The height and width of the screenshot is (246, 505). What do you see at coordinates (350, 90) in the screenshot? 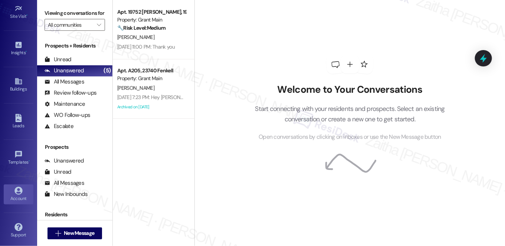
I see `h2: Welcome to Your Conversations` at bounding box center [350, 90].